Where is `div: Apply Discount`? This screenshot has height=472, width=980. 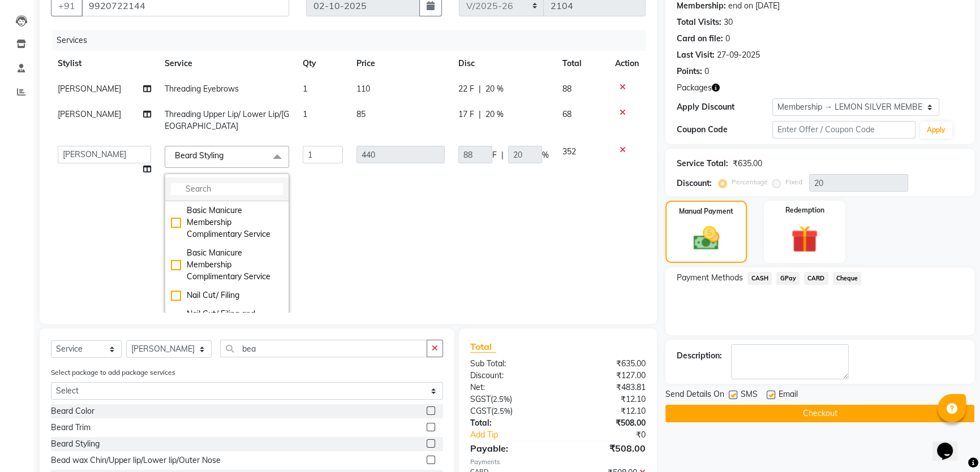
div: Apply Discount is located at coordinates (724, 107).